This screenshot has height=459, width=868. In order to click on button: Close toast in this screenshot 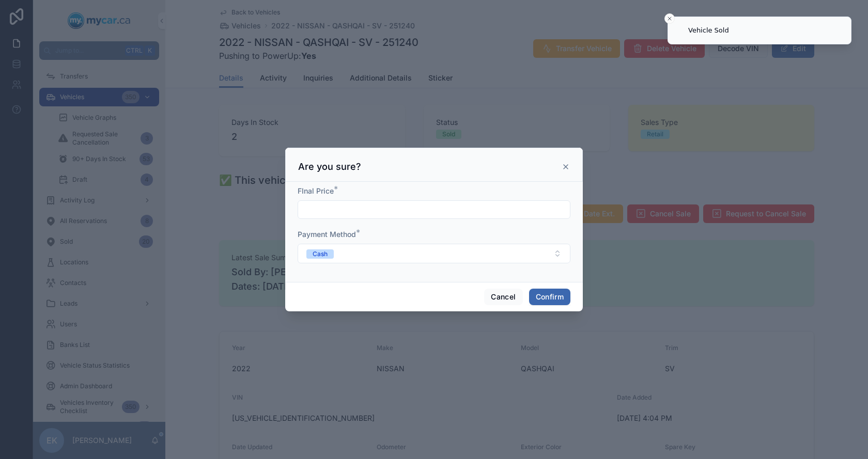, I will do `click(670, 19)`.